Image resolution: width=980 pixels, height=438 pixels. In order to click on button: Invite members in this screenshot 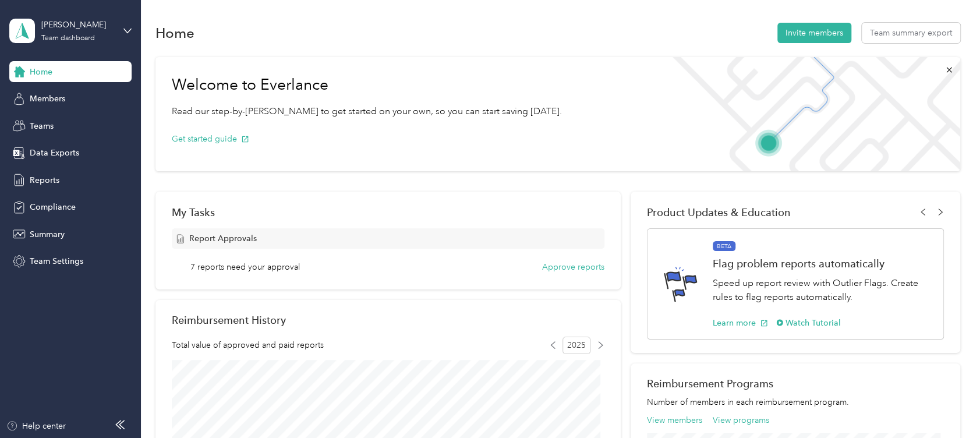, I will do `click(814, 33)`.